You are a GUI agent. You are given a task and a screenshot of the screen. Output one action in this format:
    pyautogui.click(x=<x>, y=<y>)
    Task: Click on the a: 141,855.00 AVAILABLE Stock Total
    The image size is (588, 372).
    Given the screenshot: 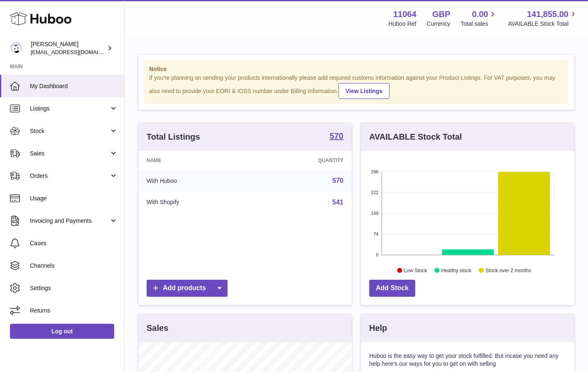 What is the action you would take?
    pyautogui.click(x=543, y=18)
    